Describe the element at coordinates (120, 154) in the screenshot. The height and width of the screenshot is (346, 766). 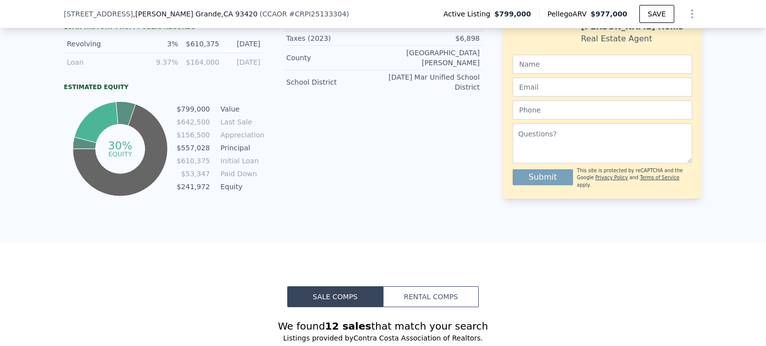
I see `tspan: equity` at that location.